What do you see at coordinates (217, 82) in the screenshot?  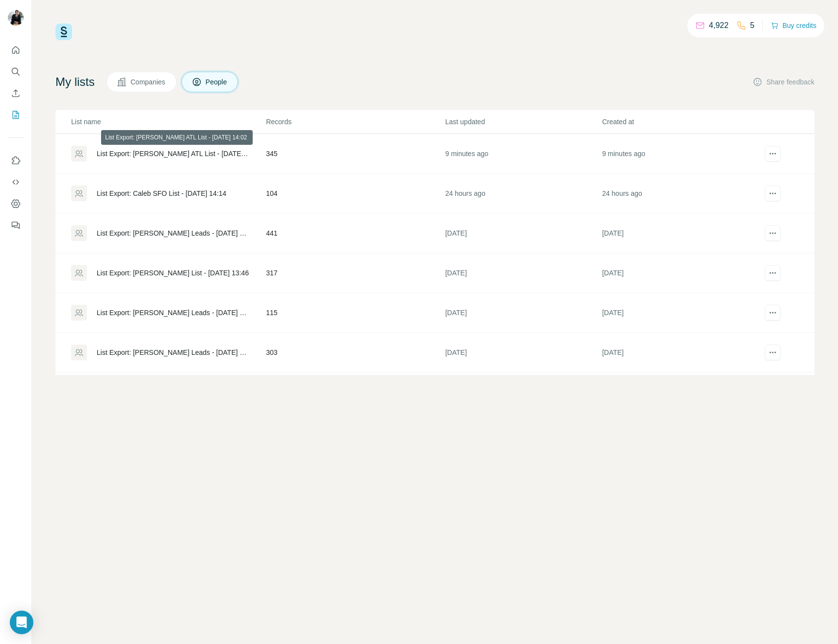 I see `span: People` at bounding box center [217, 82].